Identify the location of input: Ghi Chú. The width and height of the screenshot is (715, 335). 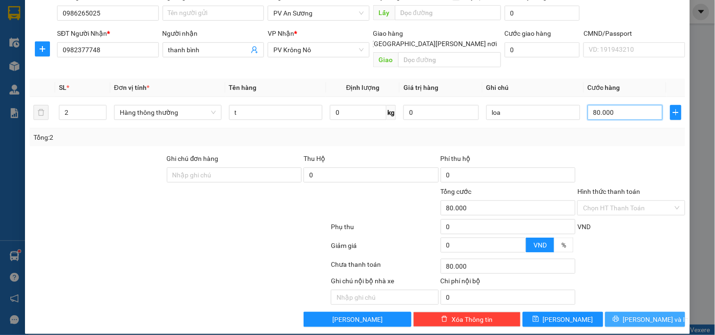
(533, 113).